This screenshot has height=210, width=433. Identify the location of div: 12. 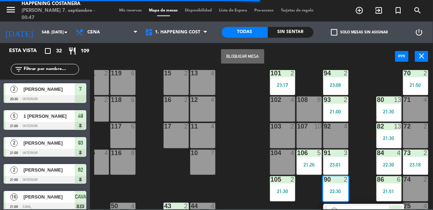
(191, 100).